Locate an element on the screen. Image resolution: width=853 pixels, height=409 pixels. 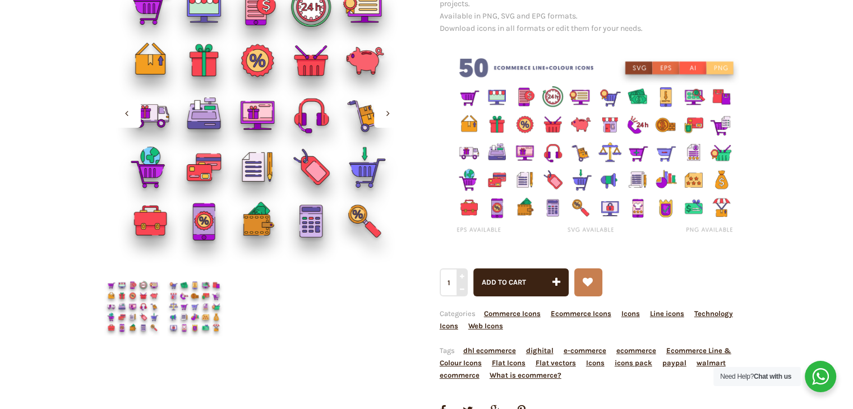
img: Ecommerce Line+Colour icons png/svg/eps is located at coordinates (595, 146).